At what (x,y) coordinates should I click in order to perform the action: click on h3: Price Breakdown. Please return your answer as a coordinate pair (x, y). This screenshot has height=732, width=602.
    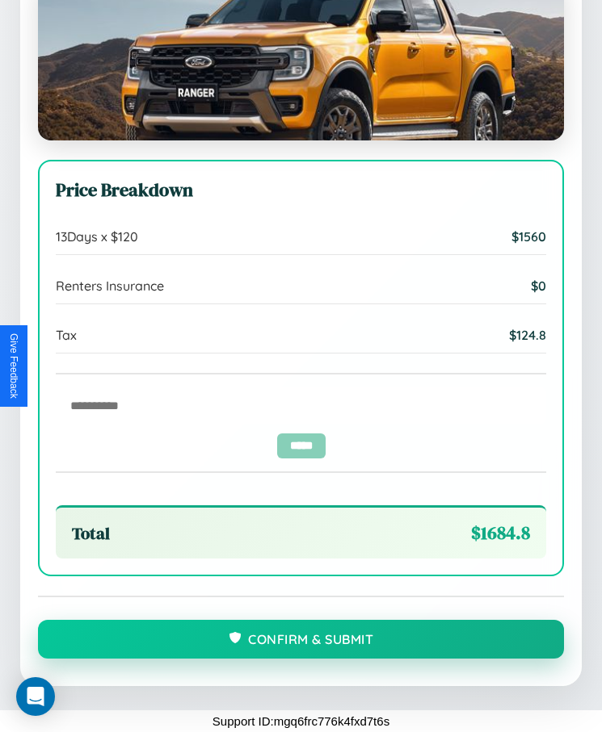
    Looking at the image, I should click on (300, 190).